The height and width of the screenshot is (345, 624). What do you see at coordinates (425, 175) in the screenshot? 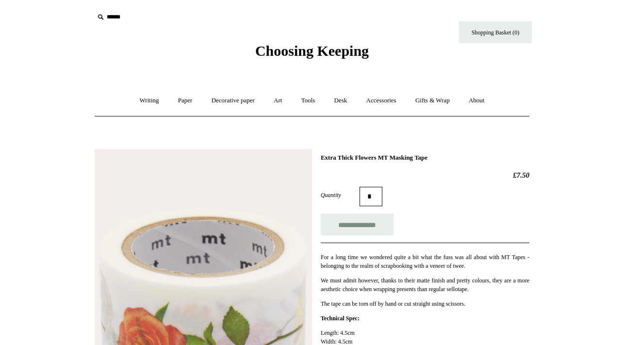
I see `h2: £7.50` at bounding box center [425, 175].